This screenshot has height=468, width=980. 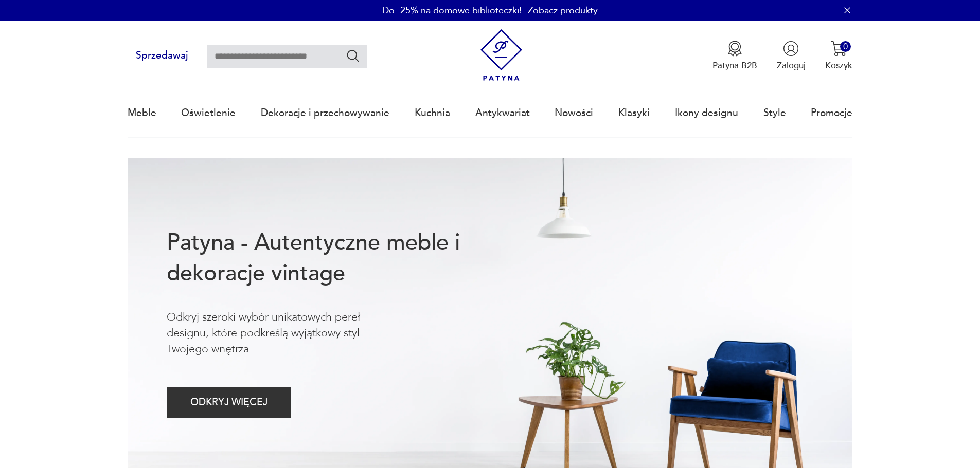 I want to click on h1: Patyna - Autentyczne meble i dekoracje vintage, so click(x=333, y=259).